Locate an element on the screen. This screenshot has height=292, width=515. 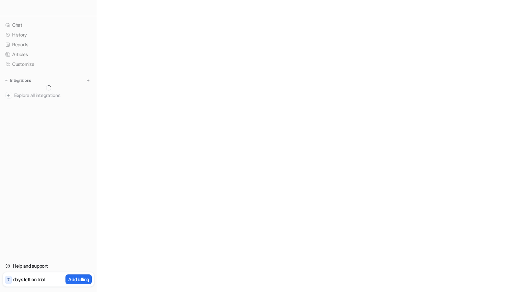
p: 7 is located at coordinates (8, 280).